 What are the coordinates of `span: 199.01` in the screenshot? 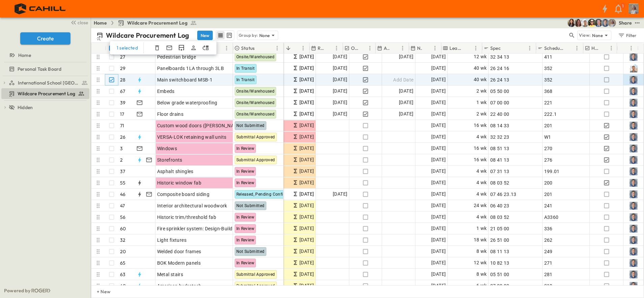 It's located at (552, 171).